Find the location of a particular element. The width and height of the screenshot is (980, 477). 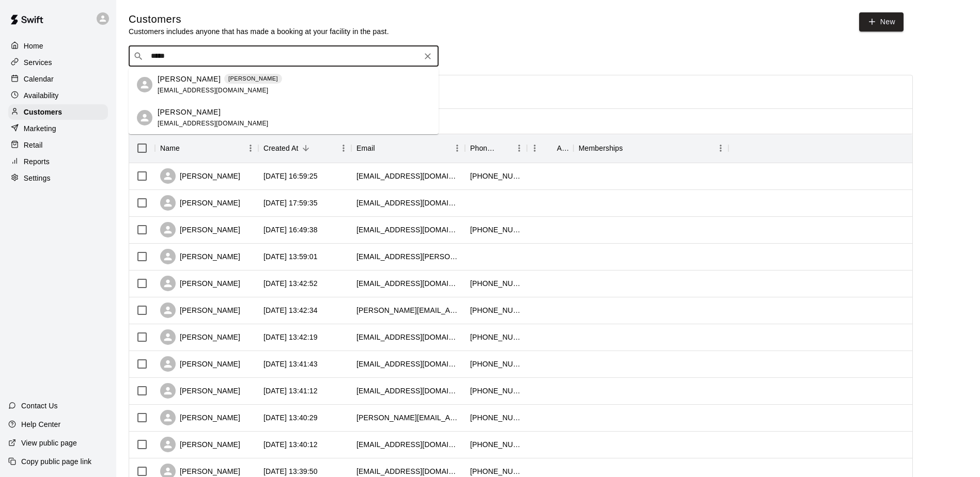

div: Retail is located at coordinates (58, 145).